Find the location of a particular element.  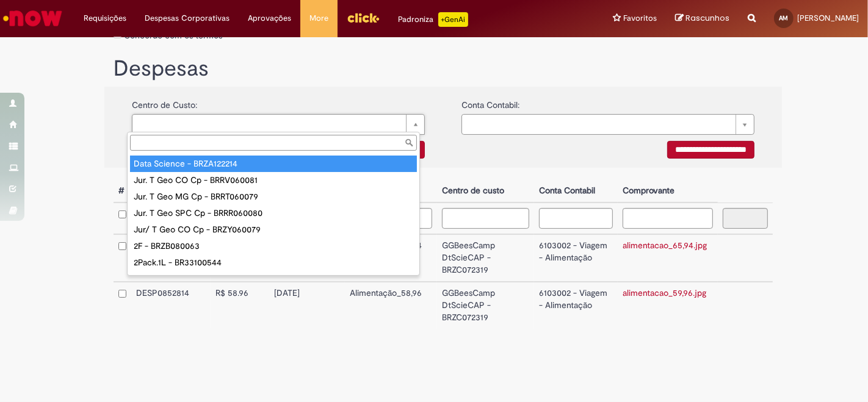

div: Data Science - BRZA122214 is located at coordinates (273, 164).